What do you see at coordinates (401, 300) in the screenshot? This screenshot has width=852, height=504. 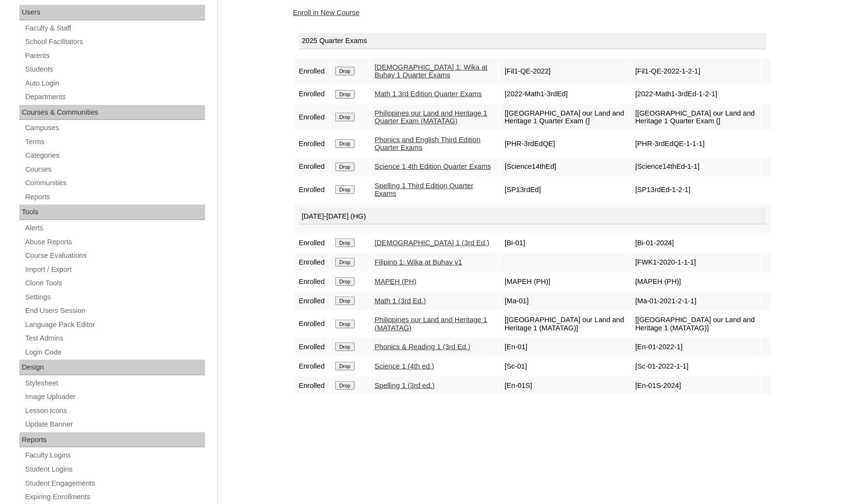 I see `a: Math 1 (3rd Ed.)` at bounding box center [401, 300].